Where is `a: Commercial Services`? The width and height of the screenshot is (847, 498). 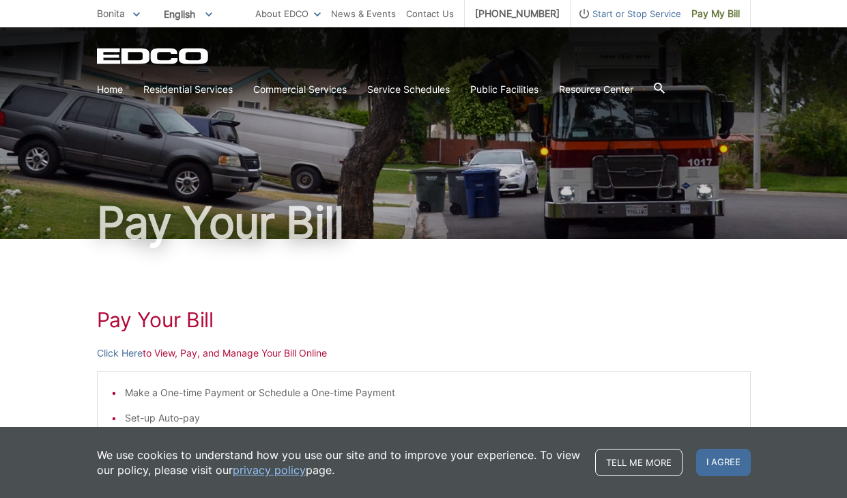
a: Commercial Services is located at coordinates (300, 89).